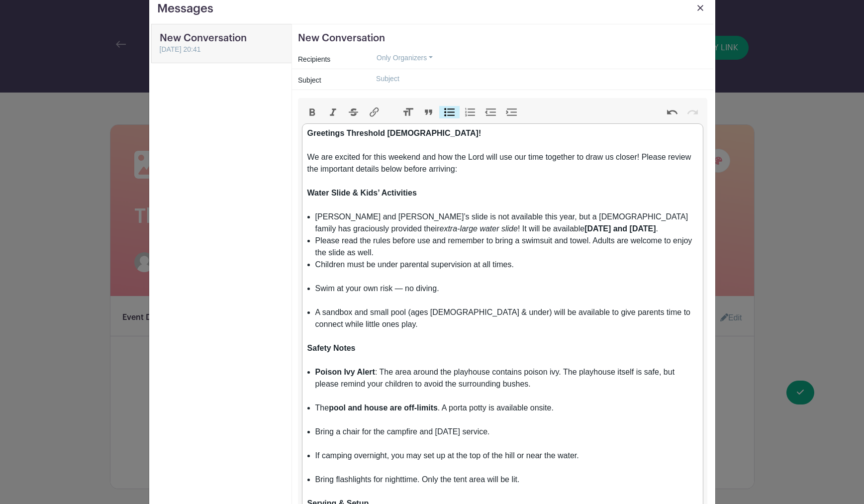 The image size is (864, 504). I want to click on li: The . A porta potty is available onsite., so click(506, 414).